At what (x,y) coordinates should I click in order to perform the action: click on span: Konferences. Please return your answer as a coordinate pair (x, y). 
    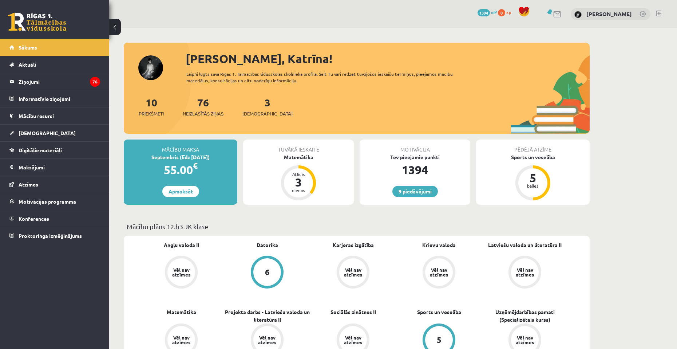
    Looking at the image, I should click on (34, 218).